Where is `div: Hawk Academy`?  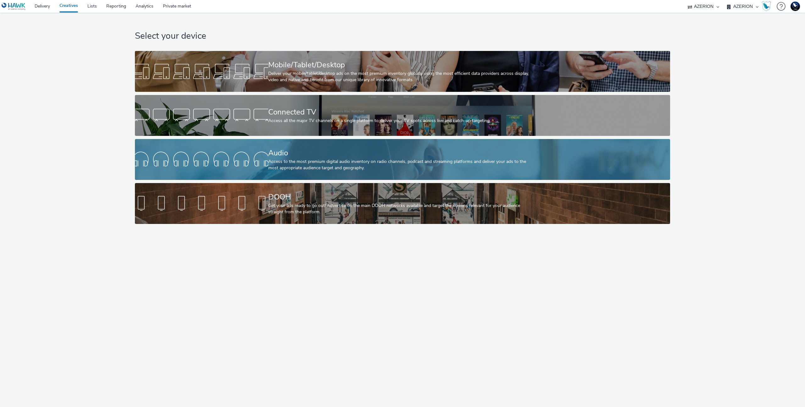
div: Hawk Academy is located at coordinates (767, 6).